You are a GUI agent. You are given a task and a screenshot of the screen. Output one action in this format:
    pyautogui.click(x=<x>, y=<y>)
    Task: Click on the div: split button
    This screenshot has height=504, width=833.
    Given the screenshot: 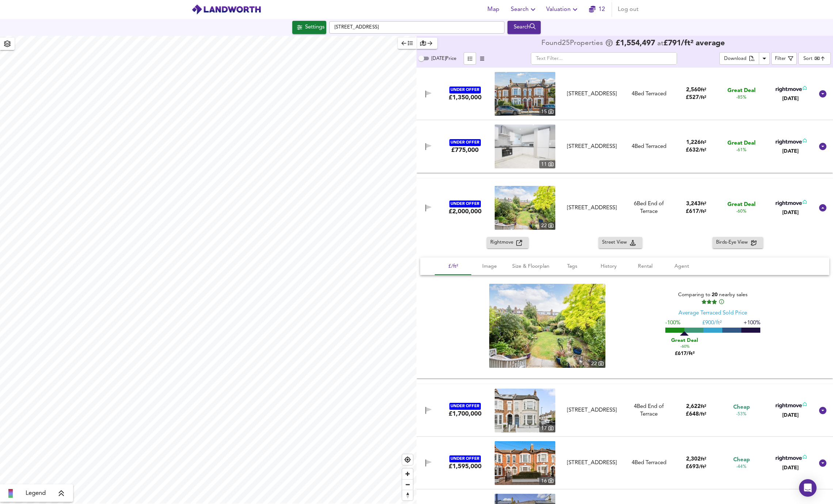 What is the action you would take?
    pyautogui.click(x=744, y=59)
    